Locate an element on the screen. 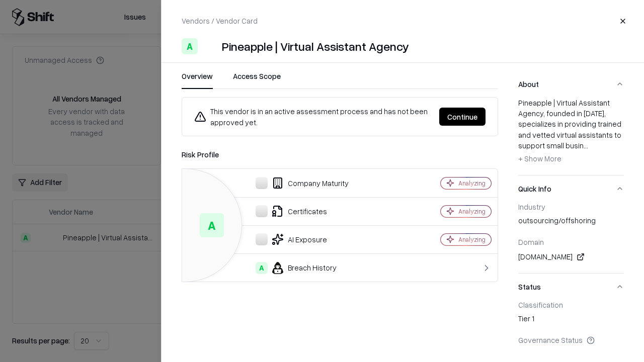  div: Governance Status is located at coordinates (571, 340).